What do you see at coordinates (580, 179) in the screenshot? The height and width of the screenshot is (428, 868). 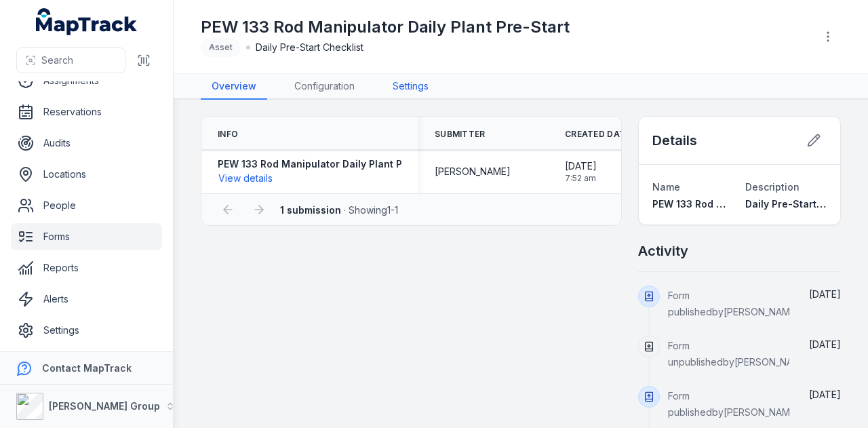 I see `span: 7:52 am` at bounding box center [580, 179].